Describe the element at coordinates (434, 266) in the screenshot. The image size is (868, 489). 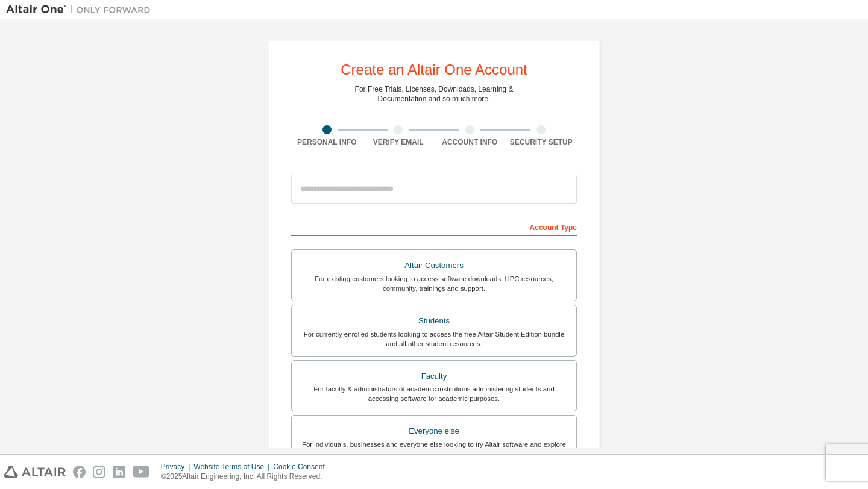
I see `div: Altair Customers` at that location.